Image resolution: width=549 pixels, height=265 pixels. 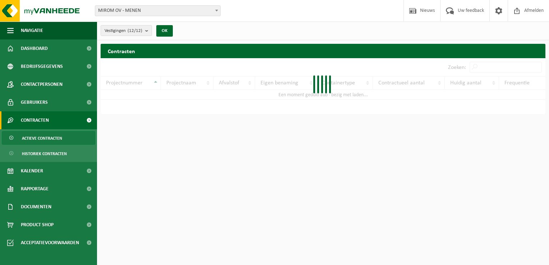 I want to click on button: Vestigingen(12/12), so click(x=126, y=31).